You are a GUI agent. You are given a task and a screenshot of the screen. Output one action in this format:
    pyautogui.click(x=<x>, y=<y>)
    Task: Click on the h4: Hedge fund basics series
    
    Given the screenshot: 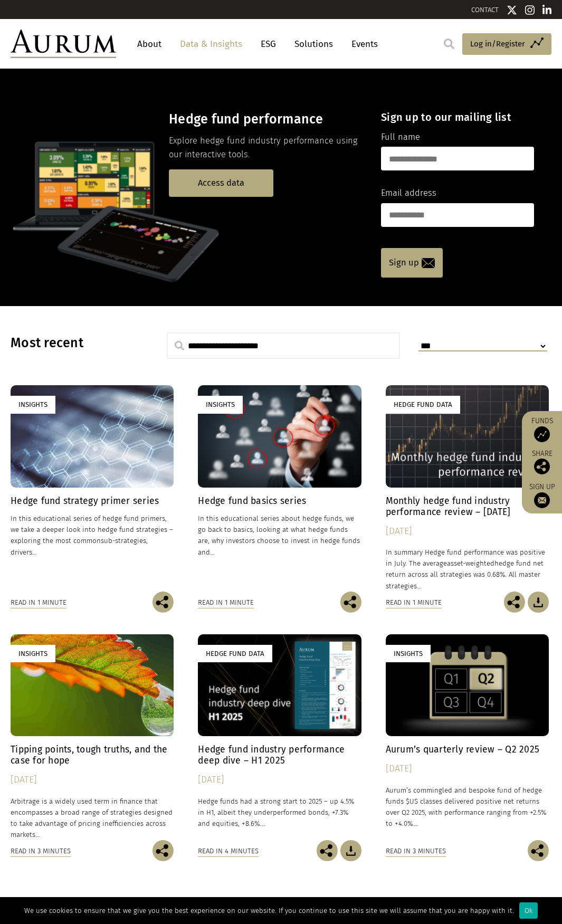 What is the action you would take?
    pyautogui.click(x=279, y=501)
    